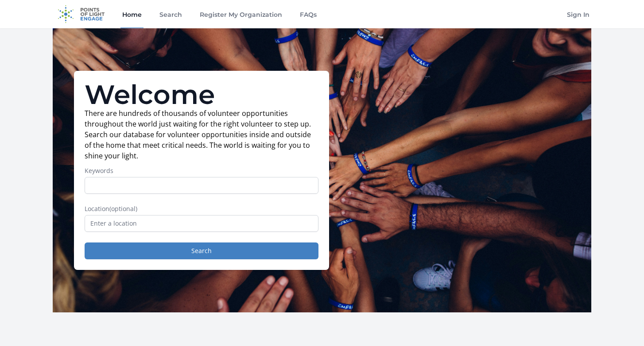 This screenshot has height=346, width=644. I want to click on label: Location, so click(202, 209).